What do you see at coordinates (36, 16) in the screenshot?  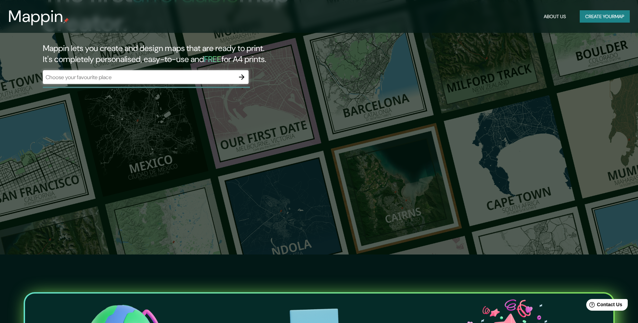 I see `h3: Mappin` at bounding box center [36, 16].